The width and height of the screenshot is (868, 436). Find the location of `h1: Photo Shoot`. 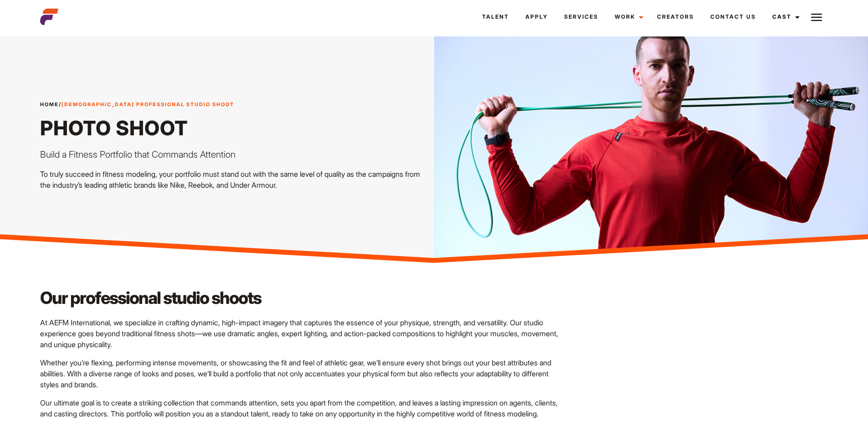

h1: Photo Shoot is located at coordinates (234, 128).